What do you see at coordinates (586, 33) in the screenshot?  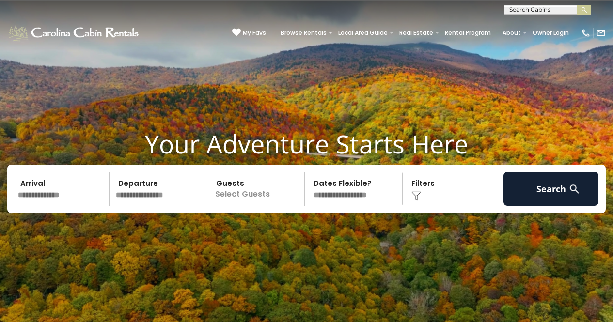 I see `img: phone-regular-white.png` at bounding box center [586, 33].